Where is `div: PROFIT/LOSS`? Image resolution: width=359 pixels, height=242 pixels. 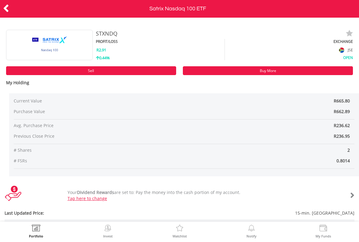
div: PROFIT/LOSS is located at coordinates (160, 41).